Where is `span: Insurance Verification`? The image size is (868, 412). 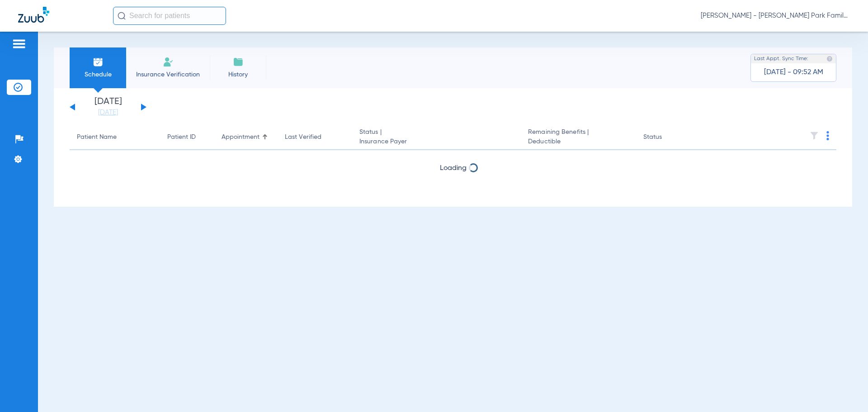 span: Insurance Verification is located at coordinates (168, 74).